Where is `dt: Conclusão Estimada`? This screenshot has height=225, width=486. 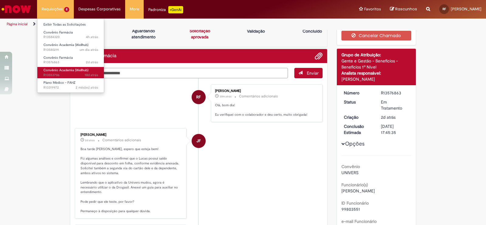 dt: Conclusão Estimada is located at coordinates (358, 129).